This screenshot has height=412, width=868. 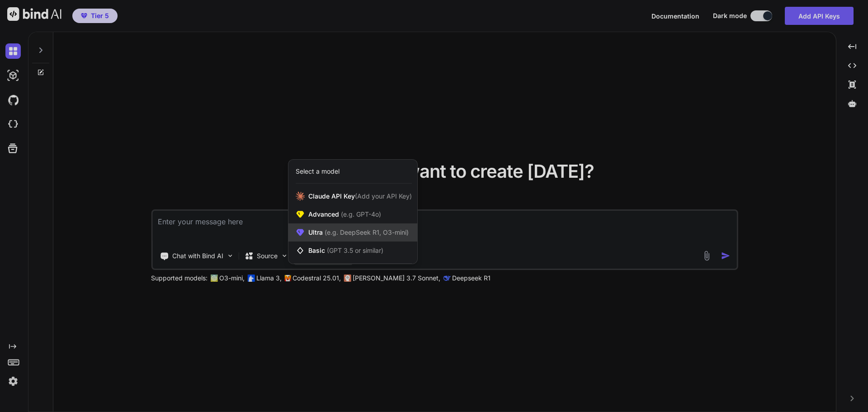 What do you see at coordinates (344, 214) in the screenshot?
I see `span: Advanced` at bounding box center [344, 214].